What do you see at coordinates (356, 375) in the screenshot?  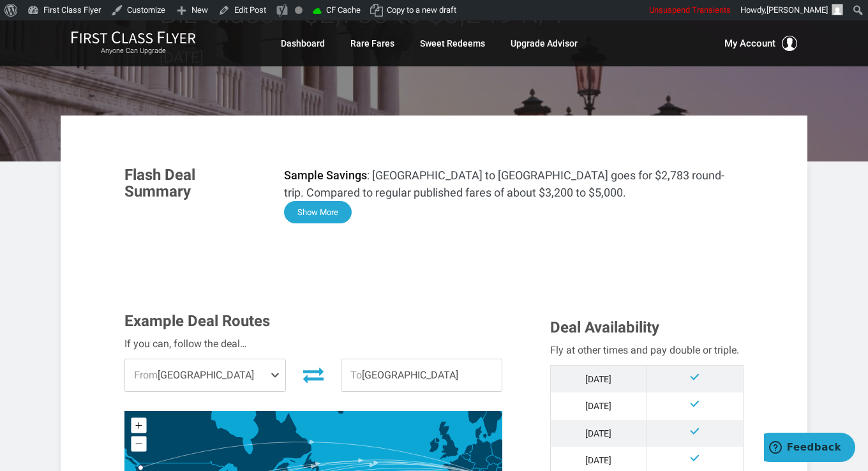 I see `span: To` at bounding box center [356, 375].